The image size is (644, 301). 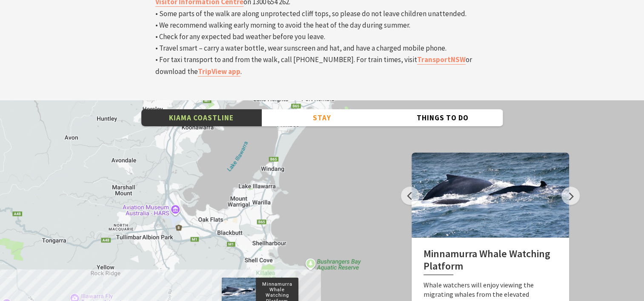 I want to click on button: Things To Do, so click(x=442, y=118).